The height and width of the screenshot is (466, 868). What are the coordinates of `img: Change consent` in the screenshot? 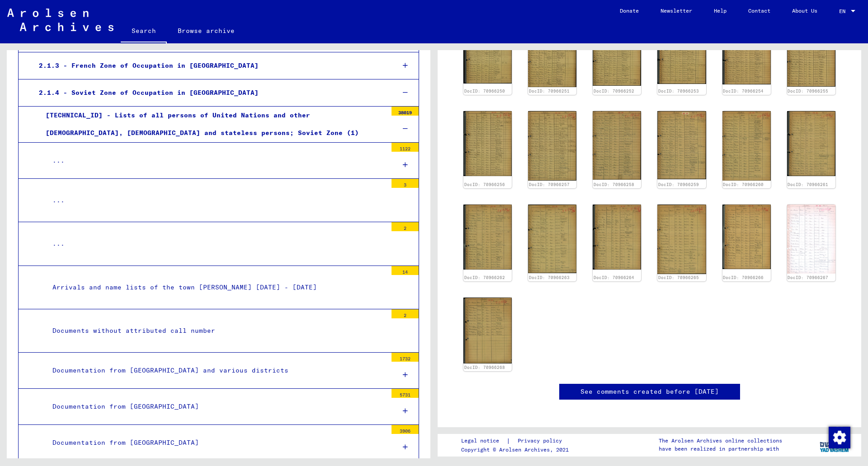 It's located at (840, 437).